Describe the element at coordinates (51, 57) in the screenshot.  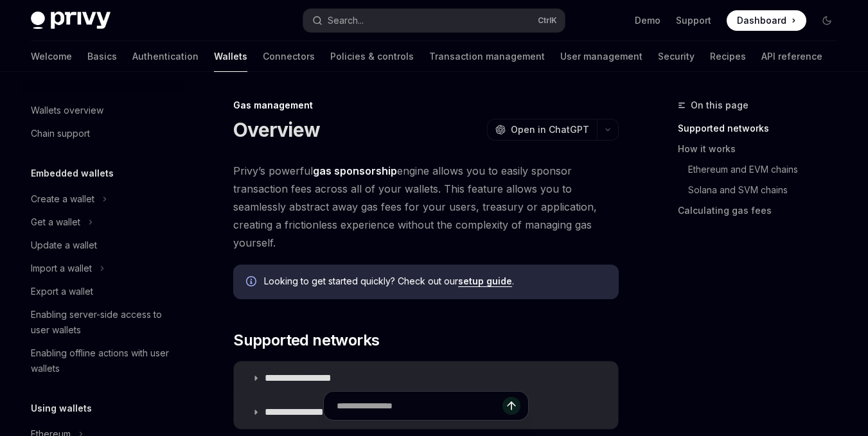
I see `a: Welcome` at that location.